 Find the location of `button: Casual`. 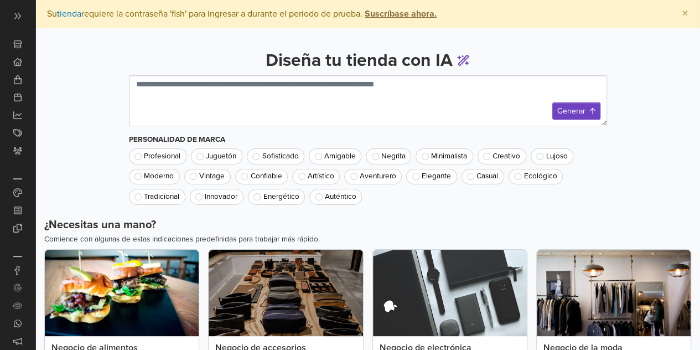

button: Casual is located at coordinates (482, 176).